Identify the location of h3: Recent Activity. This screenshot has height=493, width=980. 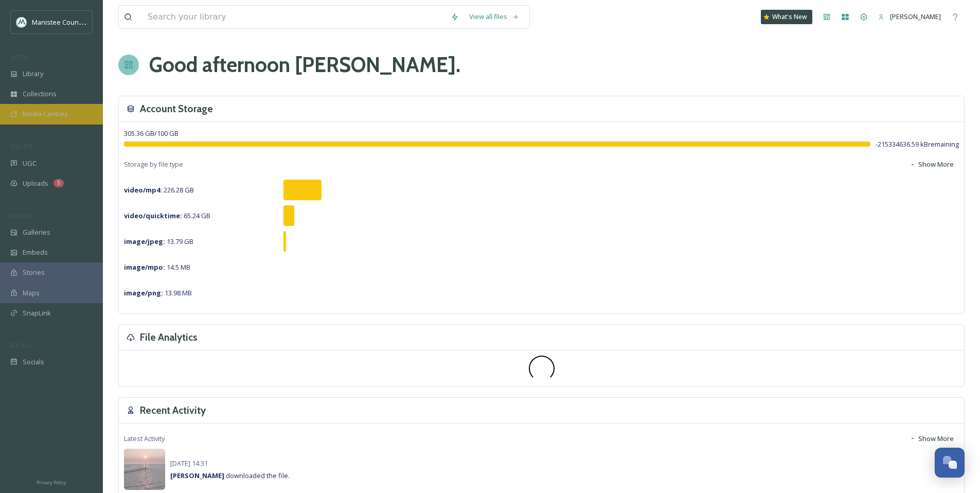
(173, 410).